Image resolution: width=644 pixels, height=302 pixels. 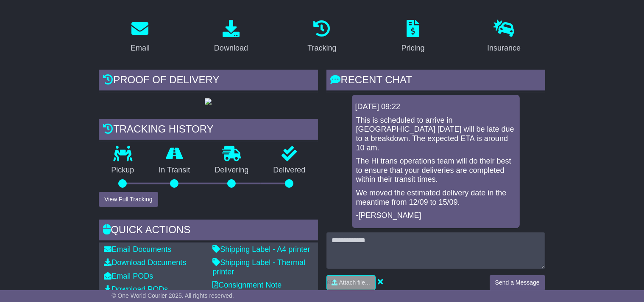 I want to click on a: Download Documents, so click(x=145, y=262).